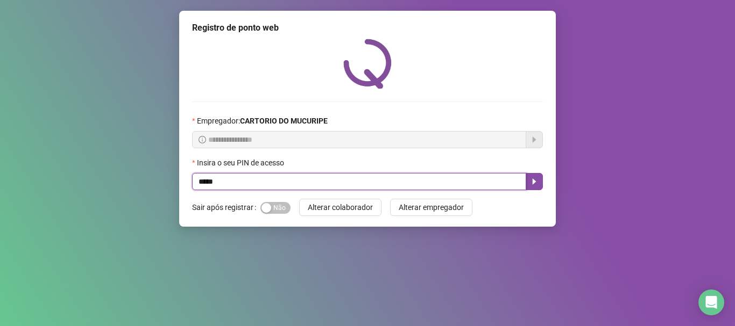  What do you see at coordinates (431, 208) in the screenshot?
I see `span: Alterar empregador` at bounding box center [431, 208].